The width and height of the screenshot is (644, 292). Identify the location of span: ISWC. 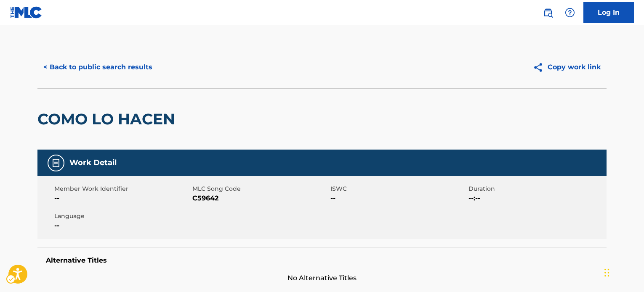
(398, 189).